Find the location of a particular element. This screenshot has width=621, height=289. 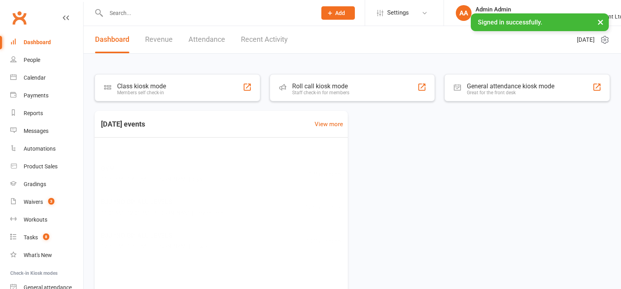

div: Messages is located at coordinates (36, 131).